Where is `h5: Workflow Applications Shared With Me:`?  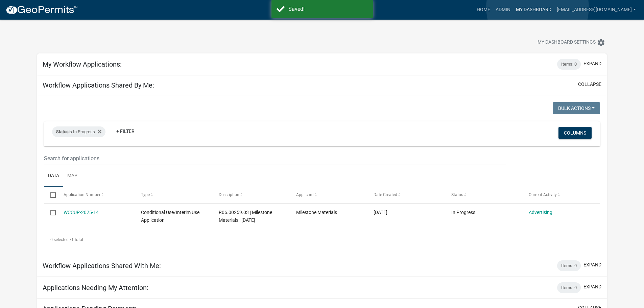
h5: Workflow Applications Shared With Me: is located at coordinates (102, 266).